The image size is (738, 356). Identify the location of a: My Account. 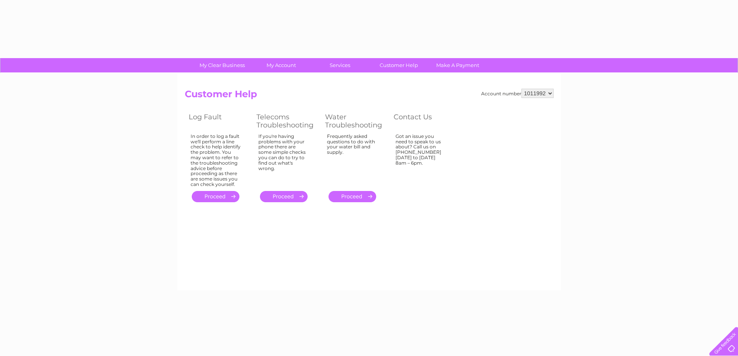
(281, 65).